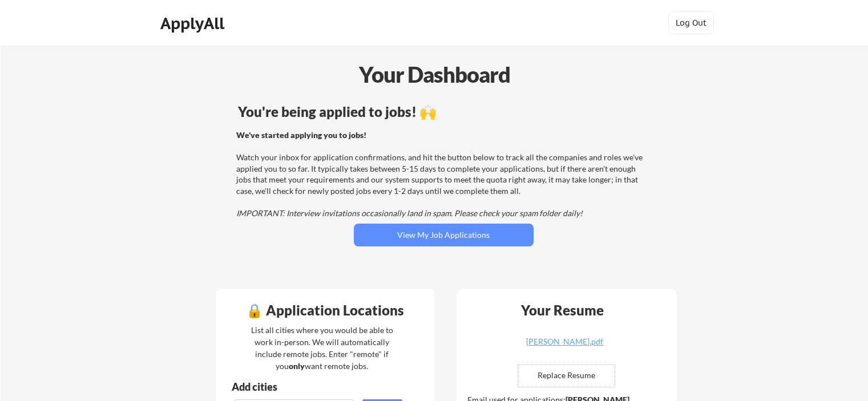 The image size is (868, 401). Describe the element at coordinates (301, 134) in the screenshot. I see `strong: We've started applying you to jobs!` at that location.